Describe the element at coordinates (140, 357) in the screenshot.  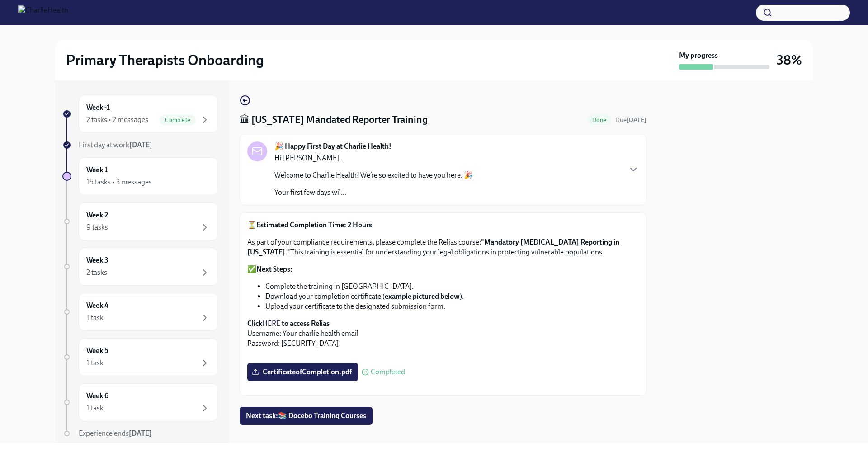
I see `a: Week 51 task` at that location.